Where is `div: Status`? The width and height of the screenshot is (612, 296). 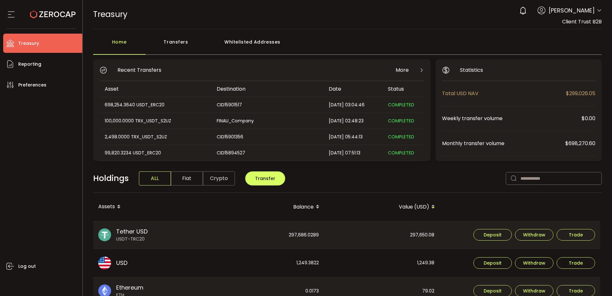
div: Status is located at coordinates (403, 89).